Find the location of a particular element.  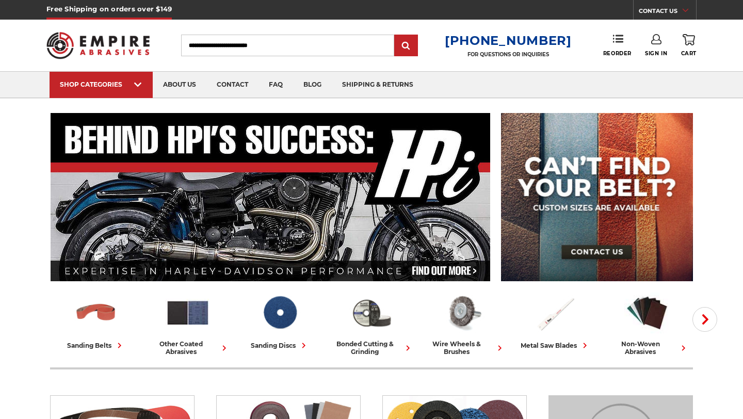

a: Cart is located at coordinates (688, 45).